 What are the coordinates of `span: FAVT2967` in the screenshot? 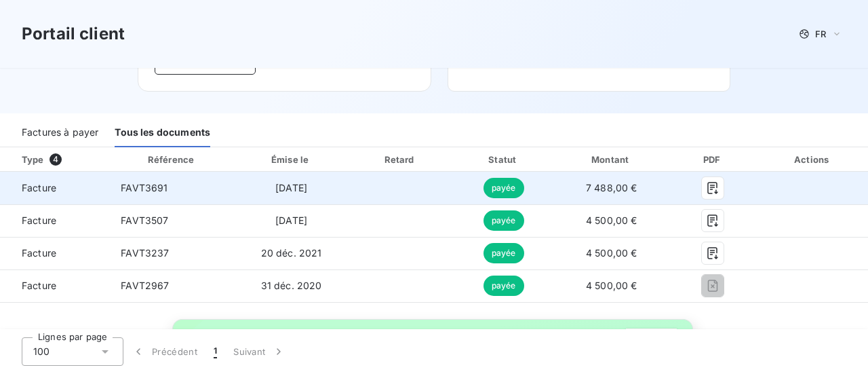 It's located at (144, 285).